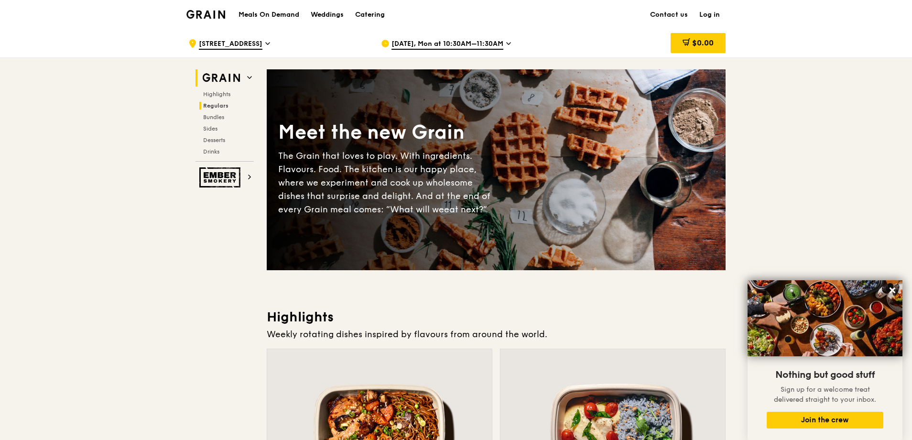 Image resolution: width=912 pixels, height=440 pixels. Describe the element at coordinates (825, 420) in the screenshot. I see `button: Join the crew` at that location.